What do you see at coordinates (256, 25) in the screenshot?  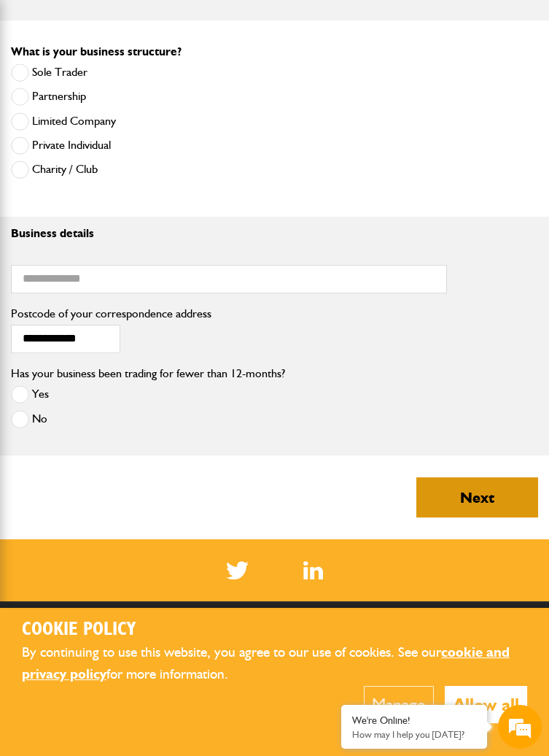 I see `div: Minimize live chat window` at bounding box center [256, 25].